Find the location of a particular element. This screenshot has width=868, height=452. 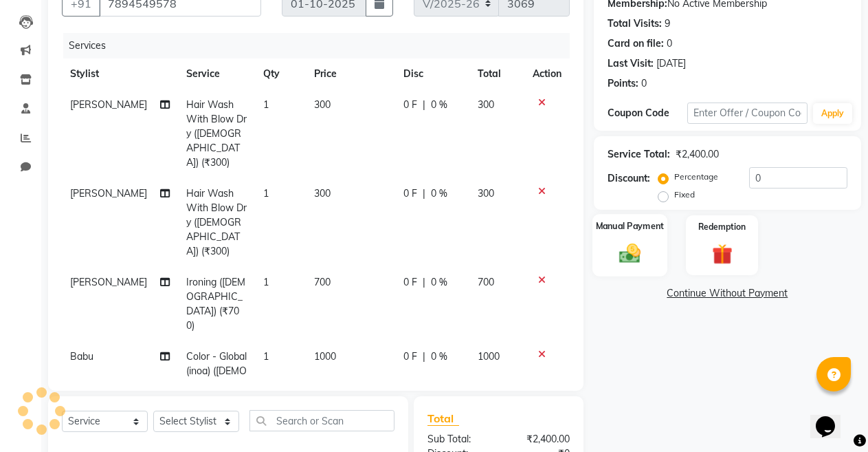

span: Total is located at coordinates (444, 418).